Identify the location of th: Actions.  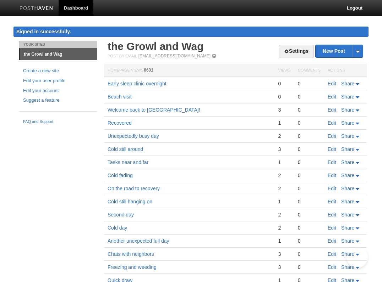
(345, 71).